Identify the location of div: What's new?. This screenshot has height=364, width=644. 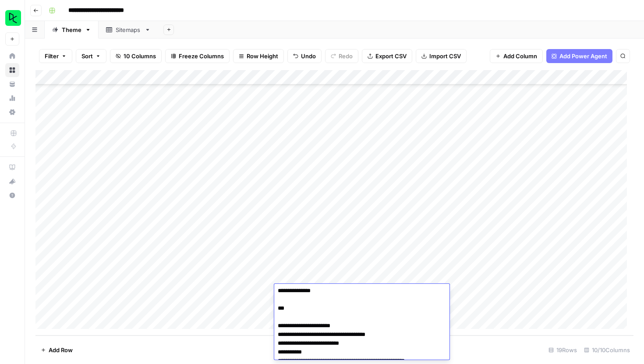
(12, 181).